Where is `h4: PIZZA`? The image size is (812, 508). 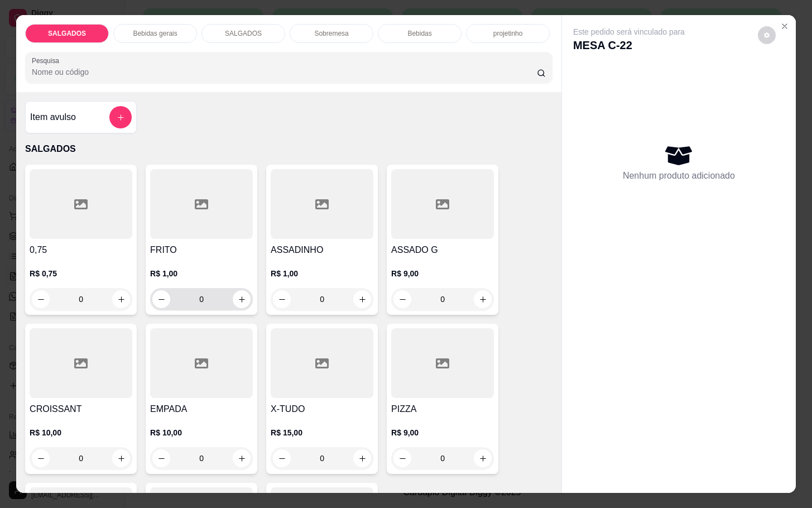 h4: PIZZA is located at coordinates (443, 409).